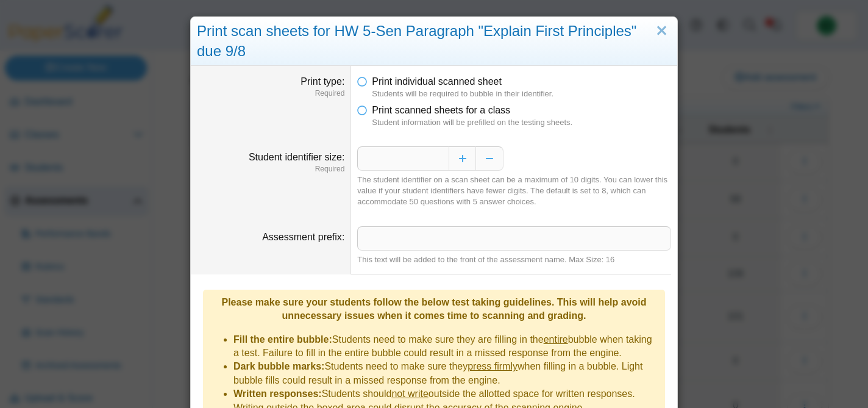 The image size is (868, 408). Describe the element at coordinates (436, 81) in the screenshot. I see `span: Print individual scanned sheet` at that location.